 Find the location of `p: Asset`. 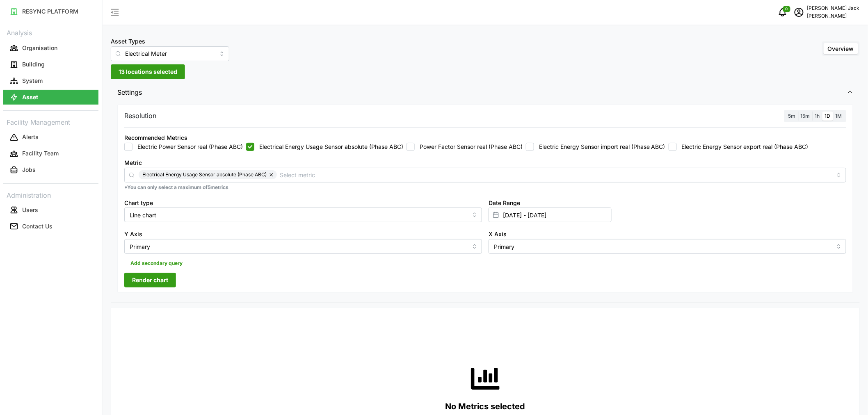

p: Asset is located at coordinates (30, 97).